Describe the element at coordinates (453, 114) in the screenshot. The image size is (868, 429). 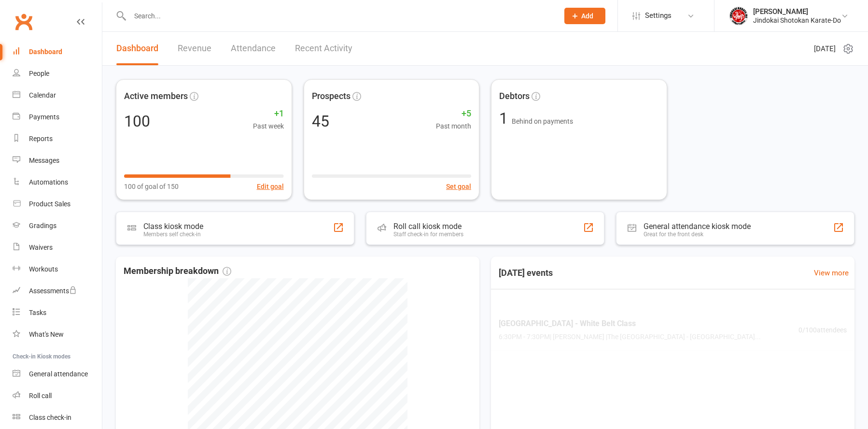
I see `span: +5` at that location.